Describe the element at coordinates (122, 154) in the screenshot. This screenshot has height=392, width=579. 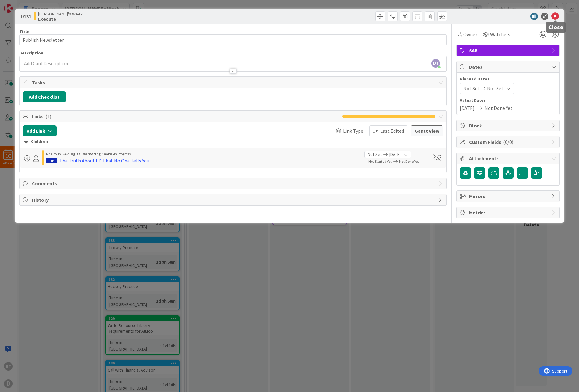
I see `span: In Progress` at that location.